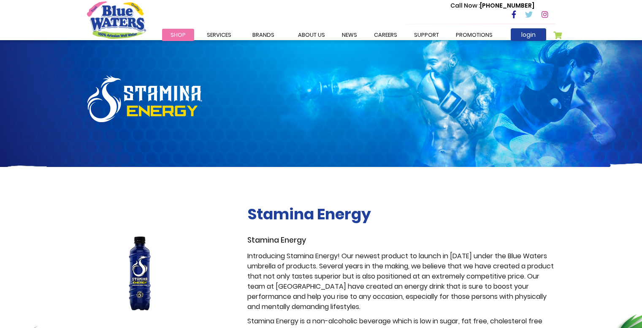 The width and height of the screenshot is (642, 328). What do you see at coordinates (350, 35) in the screenshot?
I see `a: News` at bounding box center [350, 35].